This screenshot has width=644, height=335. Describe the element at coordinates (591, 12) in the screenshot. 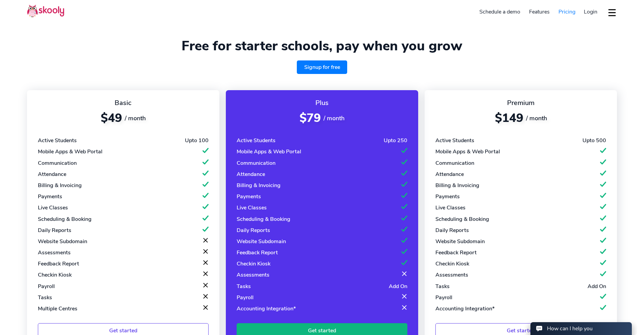

I see `a: Login` at that location.